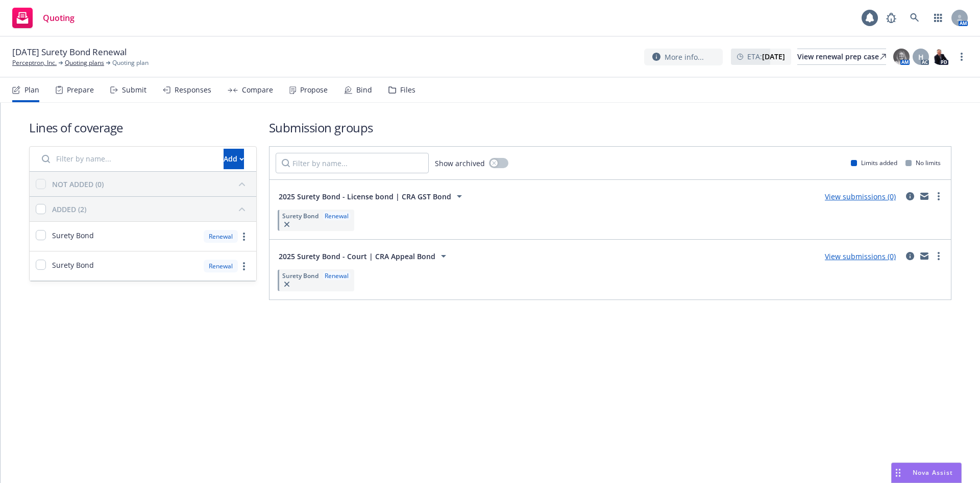 Image resolution: width=980 pixels, height=483 pixels. I want to click on div: Propose, so click(314, 90).